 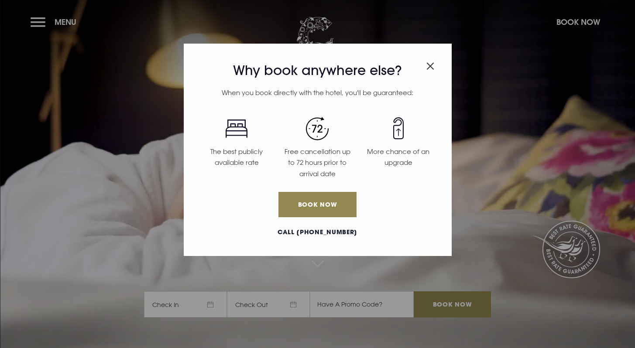 I want to click on h3: Why book anywhere else?, so click(x=317, y=71).